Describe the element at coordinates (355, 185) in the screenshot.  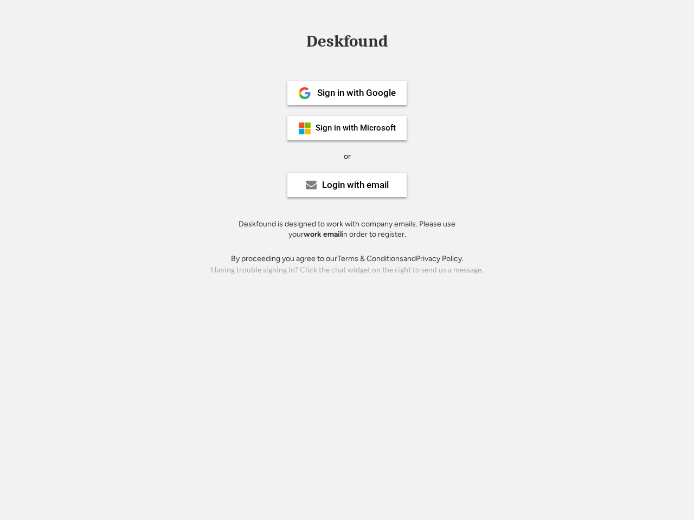
I see `div: Login with email` at that location.